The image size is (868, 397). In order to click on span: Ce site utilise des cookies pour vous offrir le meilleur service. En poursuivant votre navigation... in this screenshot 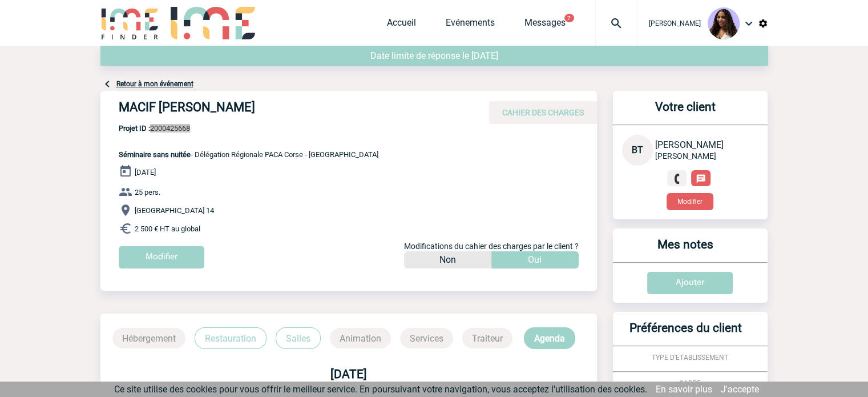, I will do `click(381, 389)`.